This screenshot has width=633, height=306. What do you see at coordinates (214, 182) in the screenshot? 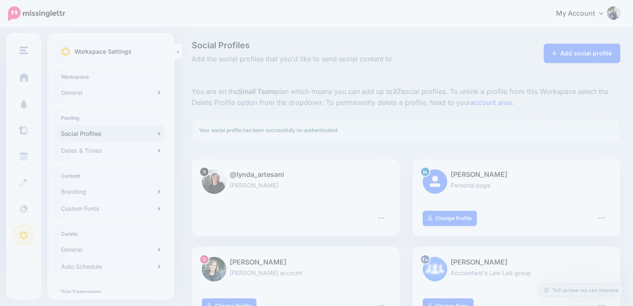
I see `img: qTmzClX--41366.jpg` at bounding box center [214, 182].